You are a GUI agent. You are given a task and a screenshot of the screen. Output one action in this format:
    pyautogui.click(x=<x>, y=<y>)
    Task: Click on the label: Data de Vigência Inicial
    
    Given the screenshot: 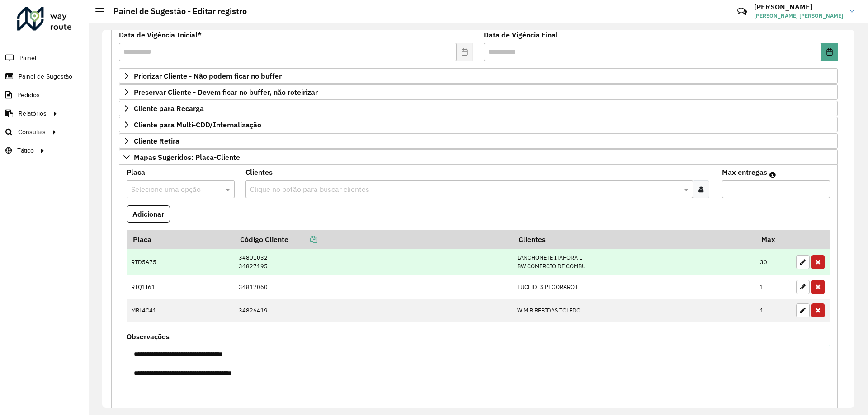 What is the action you would take?
    pyautogui.click(x=160, y=35)
    